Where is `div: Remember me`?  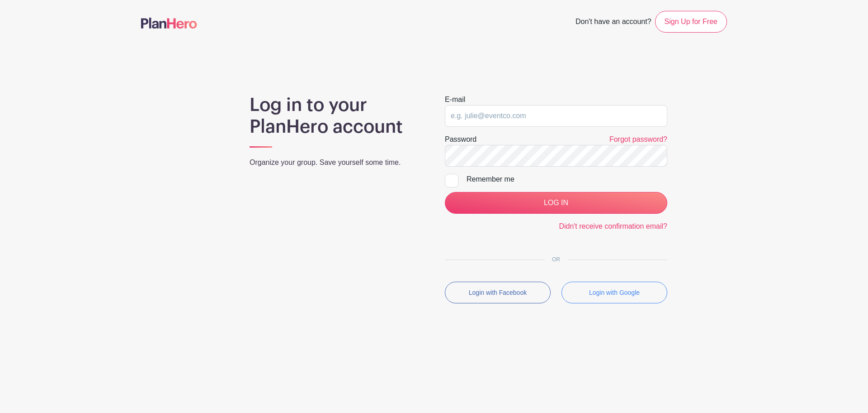 div: Remember me is located at coordinates (567, 179).